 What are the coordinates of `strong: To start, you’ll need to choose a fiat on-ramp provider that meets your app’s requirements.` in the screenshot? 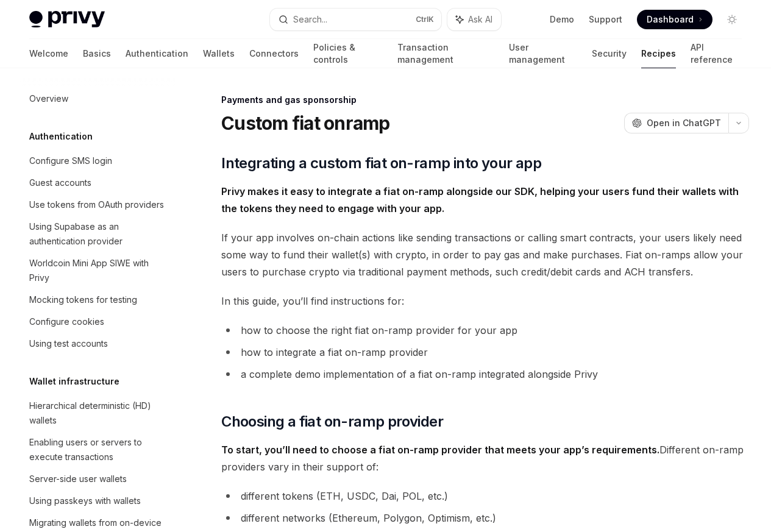 It's located at (440, 450).